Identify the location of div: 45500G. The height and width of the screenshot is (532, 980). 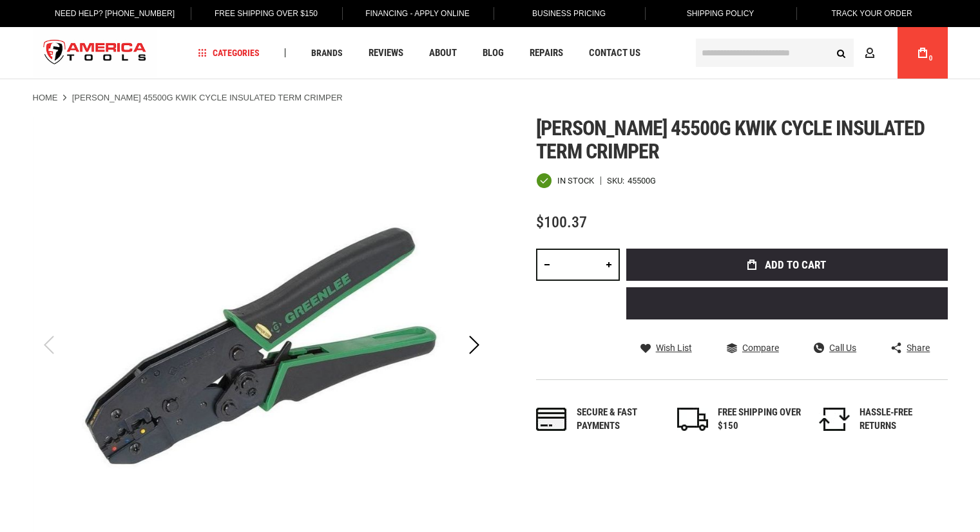
(642, 180).